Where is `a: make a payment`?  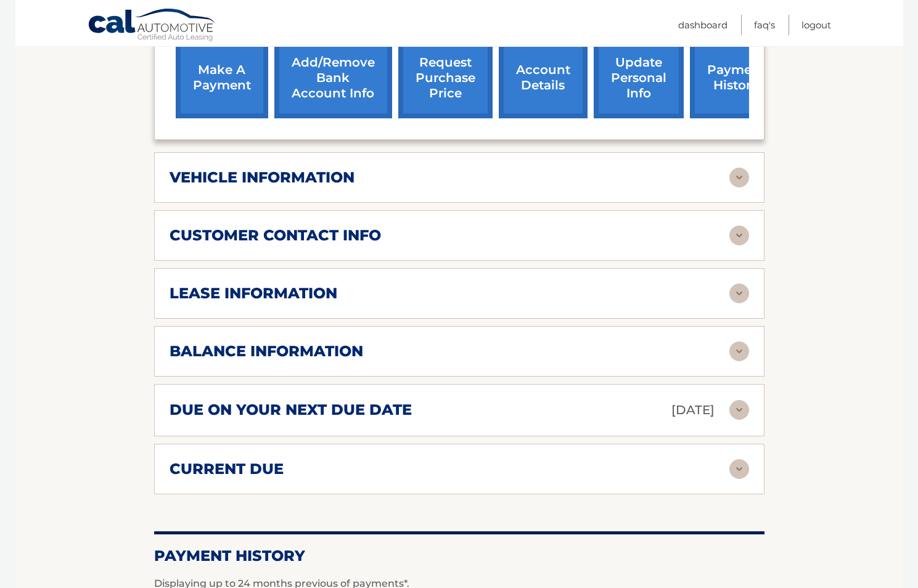 a: make a payment is located at coordinates (222, 77).